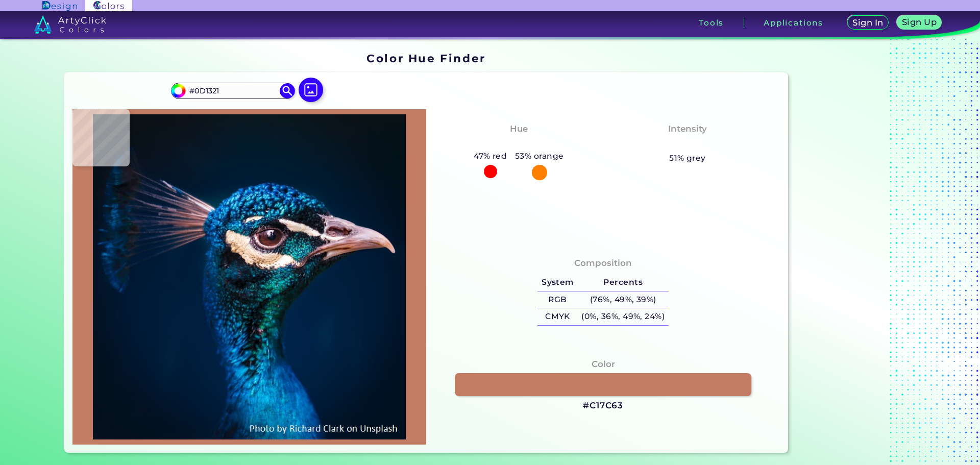  I want to click on h1: Color Hue Finder, so click(426, 58).